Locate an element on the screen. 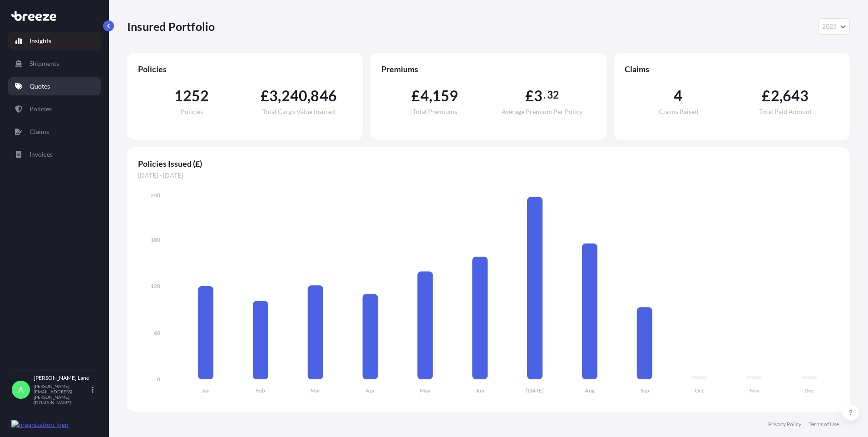 This screenshot has height=437, width=868. img: organization-logo is located at coordinates (40, 425).